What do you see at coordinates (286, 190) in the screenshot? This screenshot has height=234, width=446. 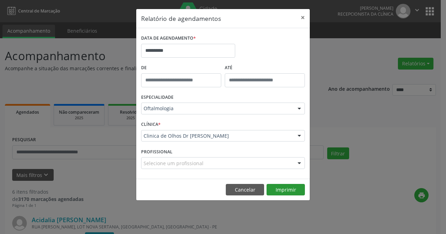 I see `button: Imprimir` at bounding box center [286, 190].